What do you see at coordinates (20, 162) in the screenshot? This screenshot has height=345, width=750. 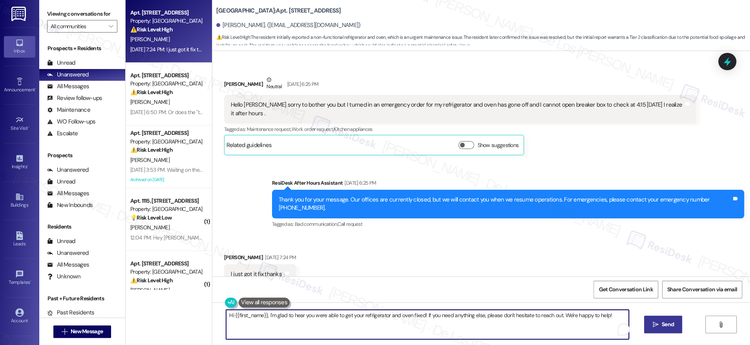 I see `a: Insights •` at bounding box center [20, 162].